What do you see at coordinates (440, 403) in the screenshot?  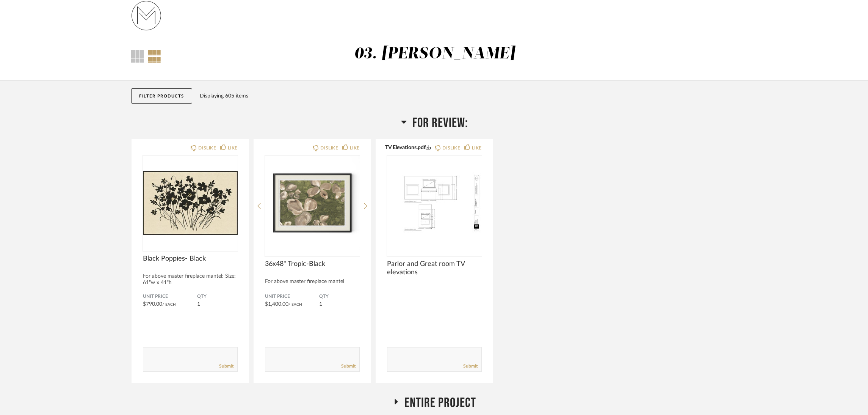 I see `span: Entire Project` at bounding box center [440, 403].